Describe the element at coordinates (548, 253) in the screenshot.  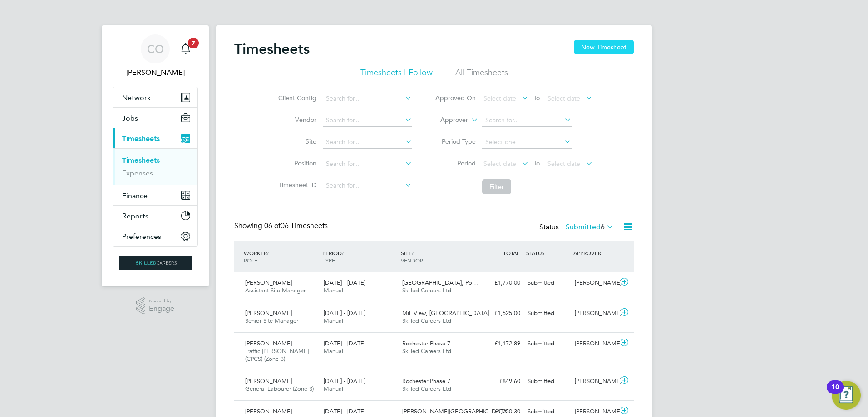
I see `div: STATUS` at that location.